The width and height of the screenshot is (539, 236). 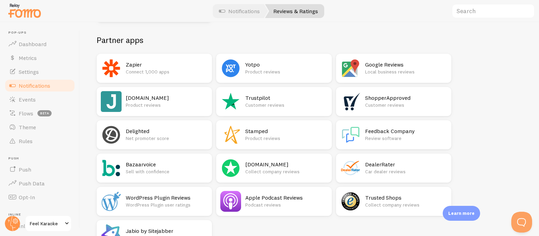 I want to click on h2: Google Reviews, so click(x=406, y=64).